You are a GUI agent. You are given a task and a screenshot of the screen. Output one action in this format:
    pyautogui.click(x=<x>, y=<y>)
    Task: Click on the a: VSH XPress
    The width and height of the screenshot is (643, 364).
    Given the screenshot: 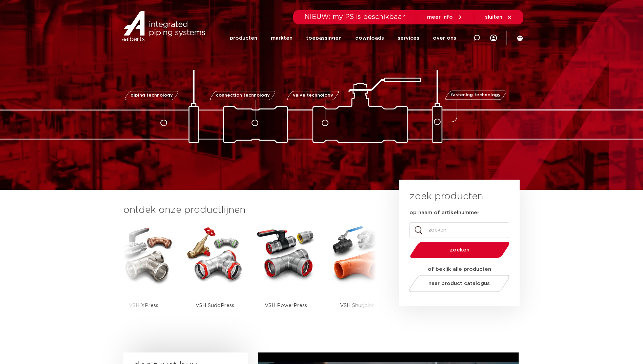 What is the action you would take?
    pyautogui.click(x=144, y=275)
    